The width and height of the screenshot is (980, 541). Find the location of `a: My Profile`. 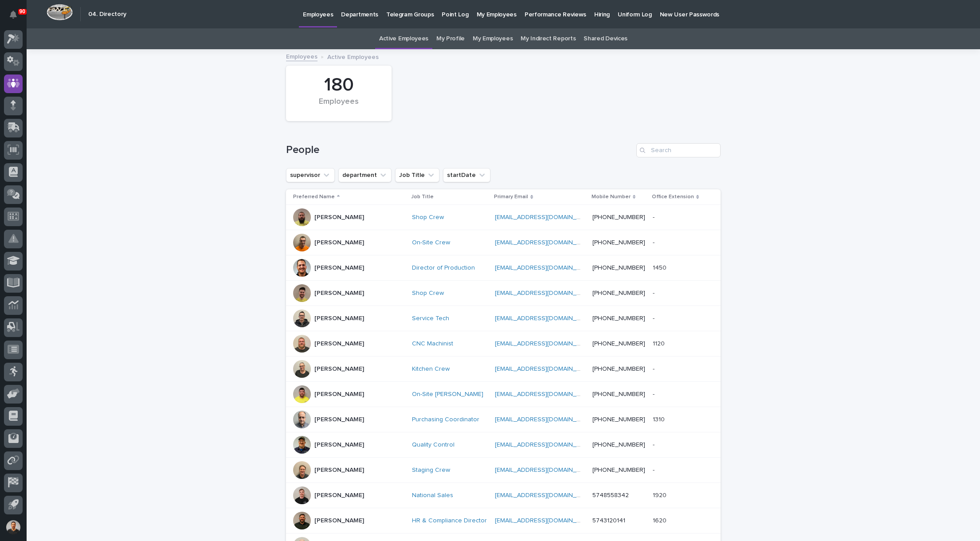

a: My Profile is located at coordinates (450, 39).